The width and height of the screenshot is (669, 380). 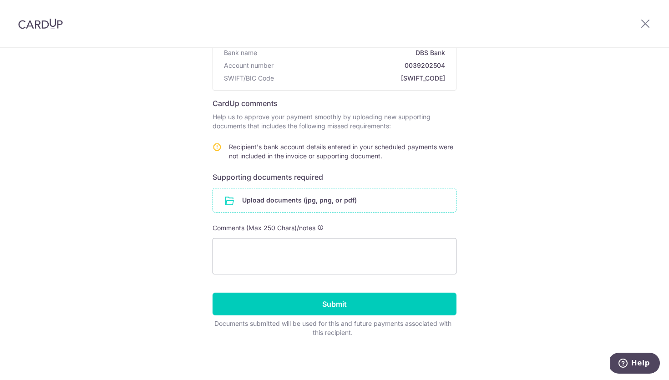 What do you see at coordinates (361, 66) in the screenshot?
I see `span: 0039202504` at bounding box center [361, 66].